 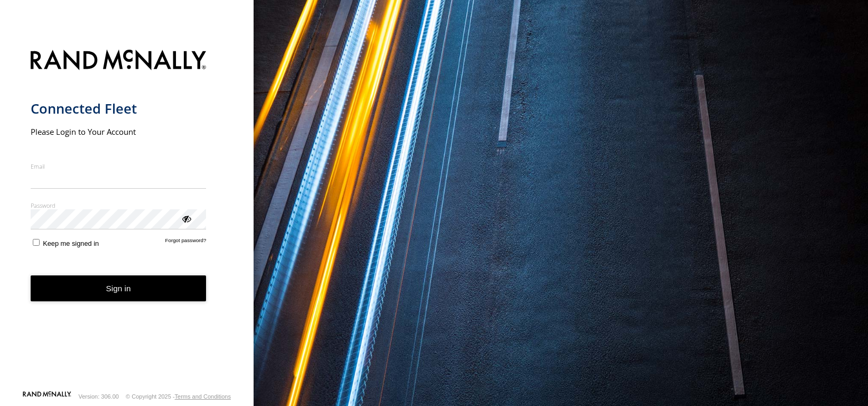 What do you see at coordinates (118, 131) in the screenshot?
I see `h2: Please Login to Your Account` at bounding box center [118, 131].